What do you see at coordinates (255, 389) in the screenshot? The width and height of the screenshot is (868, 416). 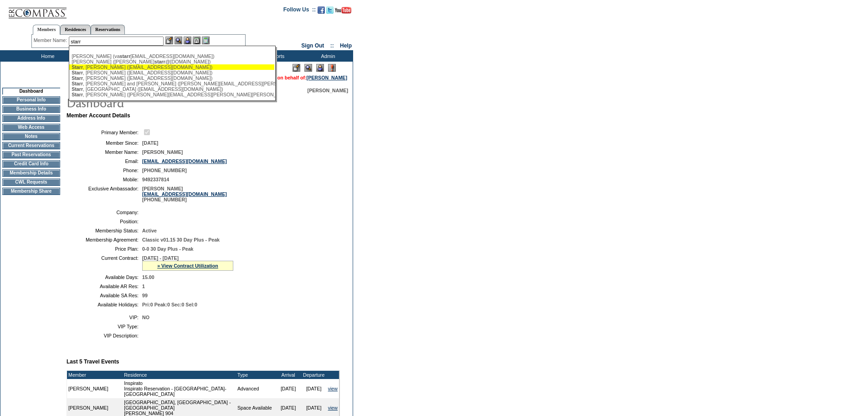 I see `td: Advanced` at bounding box center [255, 389].